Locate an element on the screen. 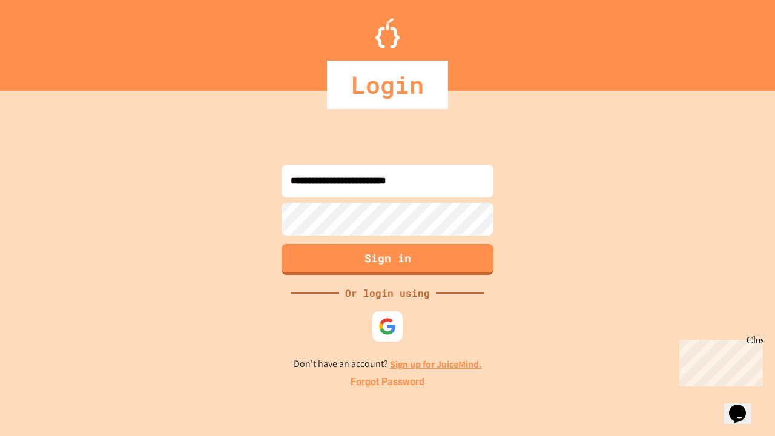  div: Chat with us now!Close is located at coordinates (44, 41).